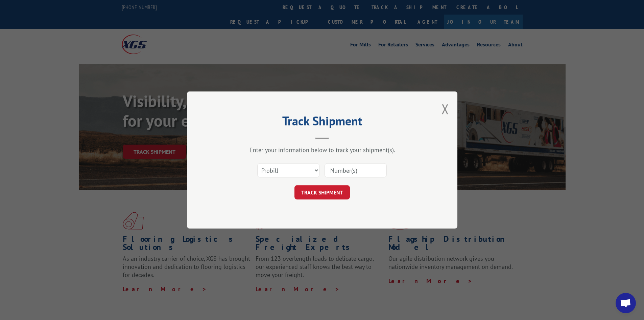 The image size is (644, 320). What do you see at coordinates (322, 192) in the screenshot?
I see `button: TRACK SHIPMENT` at bounding box center [322, 192].